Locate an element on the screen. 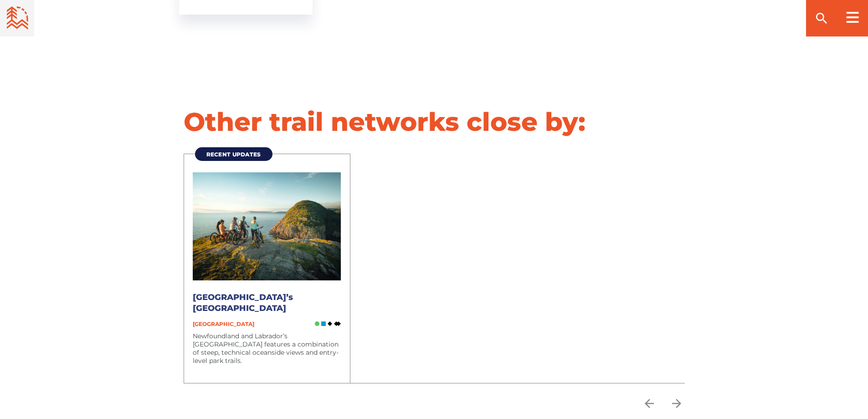  span: Recent Updates is located at coordinates (233, 154).